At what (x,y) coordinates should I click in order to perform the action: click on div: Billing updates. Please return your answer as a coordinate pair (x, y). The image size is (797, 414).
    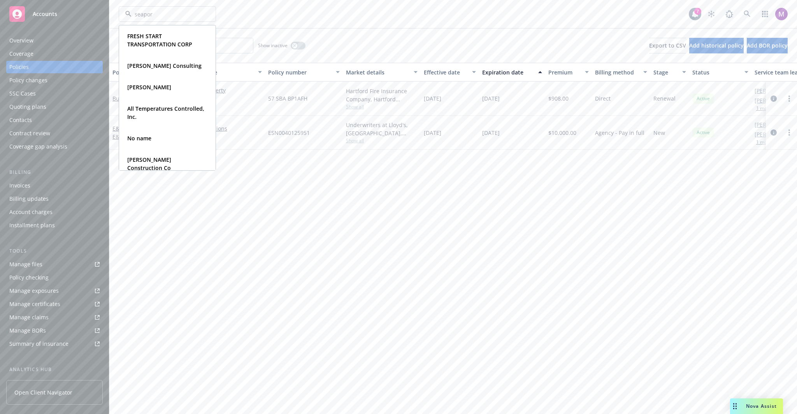
    Looking at the image, I should click on (29, 199).